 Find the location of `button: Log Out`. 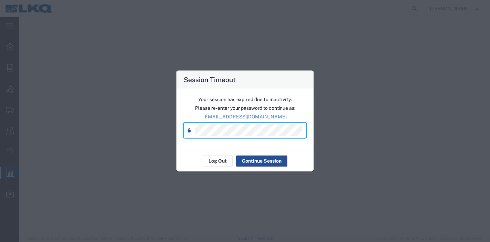

button: Log Out is located at coordinates (218, 161).